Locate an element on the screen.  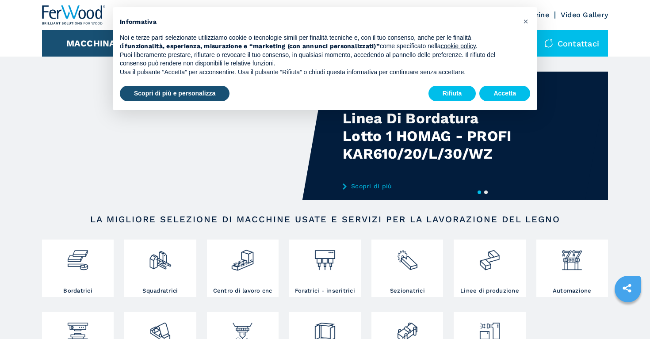
h2: LA MIGLIORE SELEZIONE DI MACCHINE USATE E SERVIZI PER LA LAVORAZIONE DEL LEGNO is located at coordinates (325, 219).